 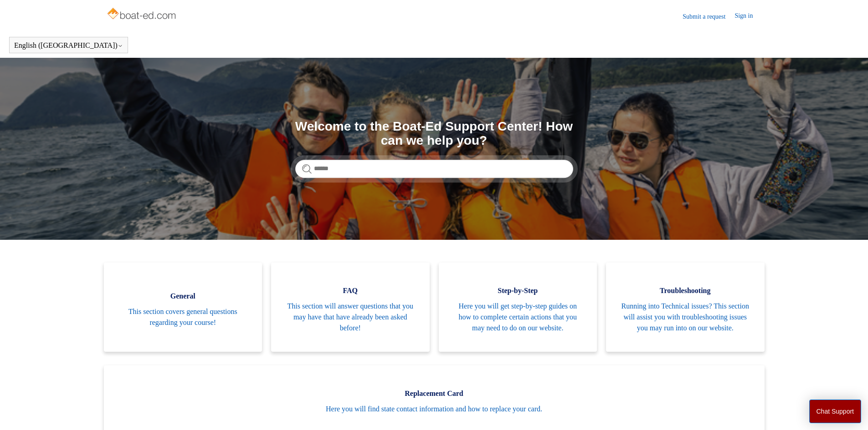 What do you see at coordinates (434, 394) in the screenshot?
I see `span: Replacement Card` at bounding box center [434, 394].